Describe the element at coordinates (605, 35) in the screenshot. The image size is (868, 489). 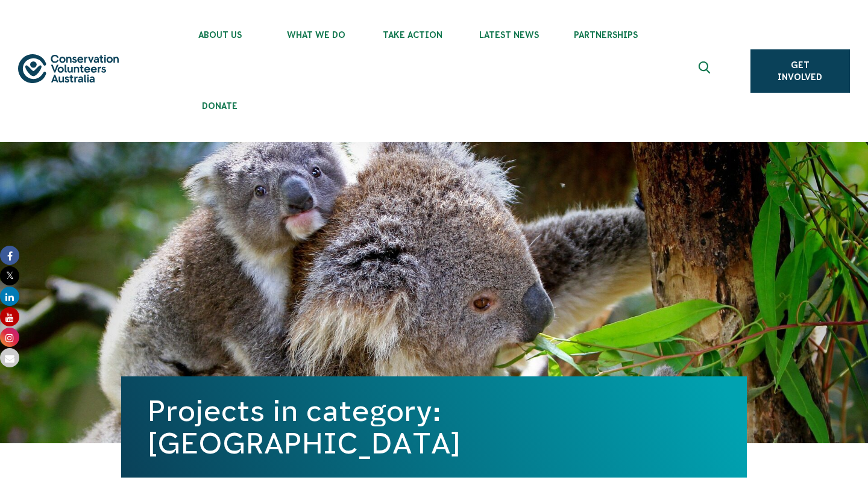
I see `span: Partnerships` at that location.